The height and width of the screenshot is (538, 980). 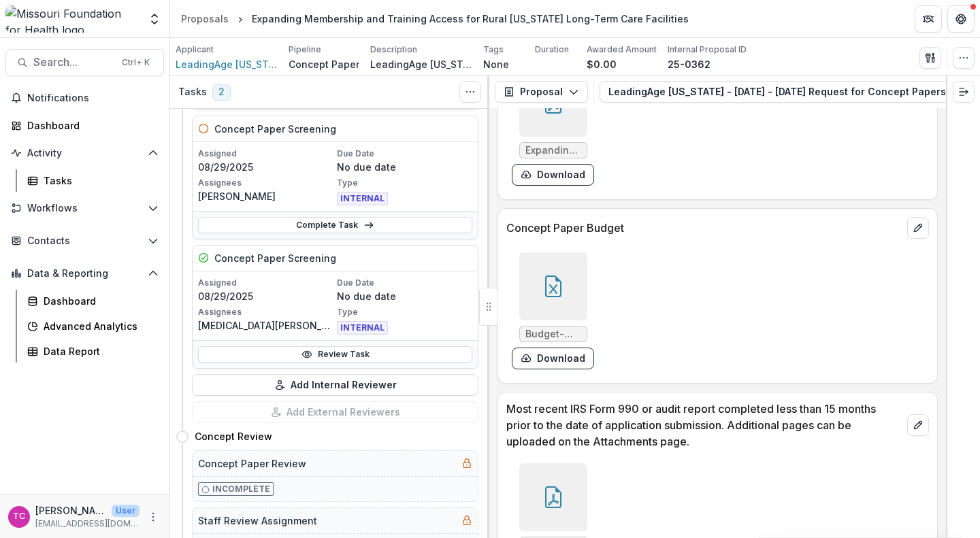 I want to click on p: Most recent IRS Form 990 or audit report completed less than 15 months prior to the date of appli..., so click(x=704, y=425).